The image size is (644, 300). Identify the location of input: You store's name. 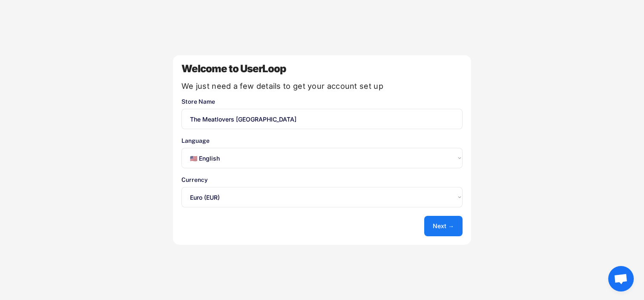
(322, 119).